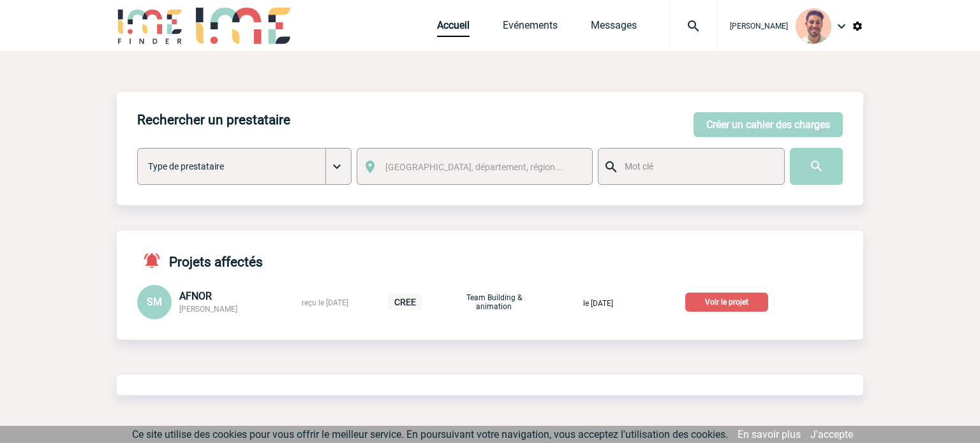 This screenshot has width=980, height=443. Describe the element at coordinates (727, 302) in the screenshot. I see `p: Voir le projet` at that location.